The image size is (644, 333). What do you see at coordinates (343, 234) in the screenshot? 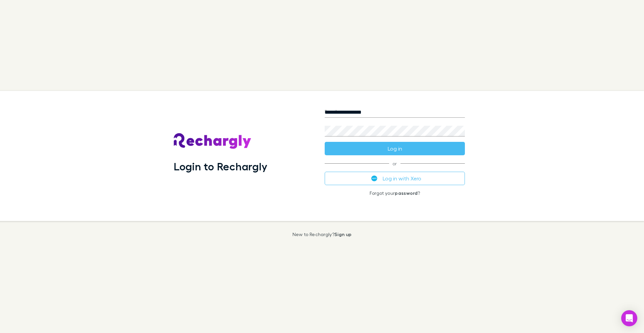
I see `a: Sign up` at bounding box center [343, 234].